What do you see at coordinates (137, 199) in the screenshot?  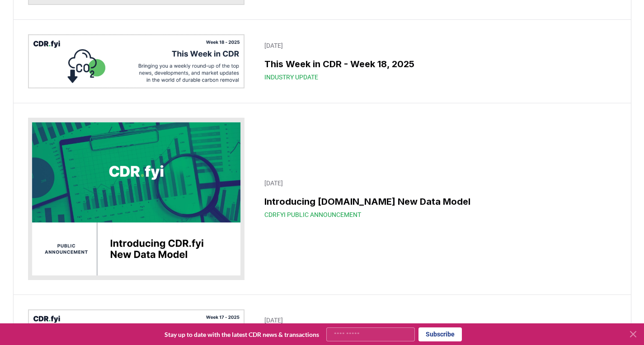 I see `img: Introducing CDR.fyi New Data Model blog post image` at bounding box center [137, 199].